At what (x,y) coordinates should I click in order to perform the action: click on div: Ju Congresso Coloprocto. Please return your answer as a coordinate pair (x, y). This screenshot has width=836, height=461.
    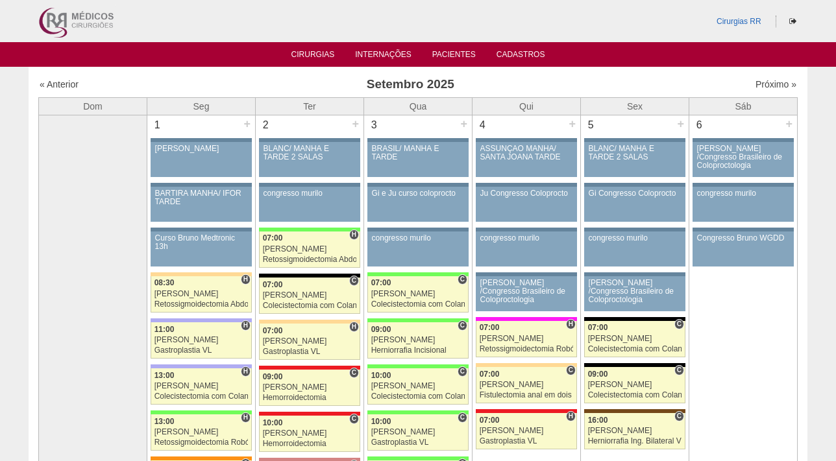
    Looking at the image, I should click on (526, 193).